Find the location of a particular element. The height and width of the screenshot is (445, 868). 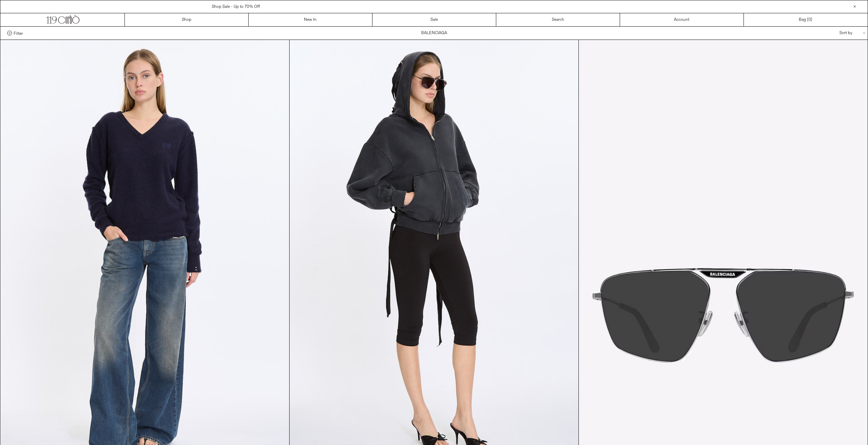

a: Shop is located at coordinates (186, 19).